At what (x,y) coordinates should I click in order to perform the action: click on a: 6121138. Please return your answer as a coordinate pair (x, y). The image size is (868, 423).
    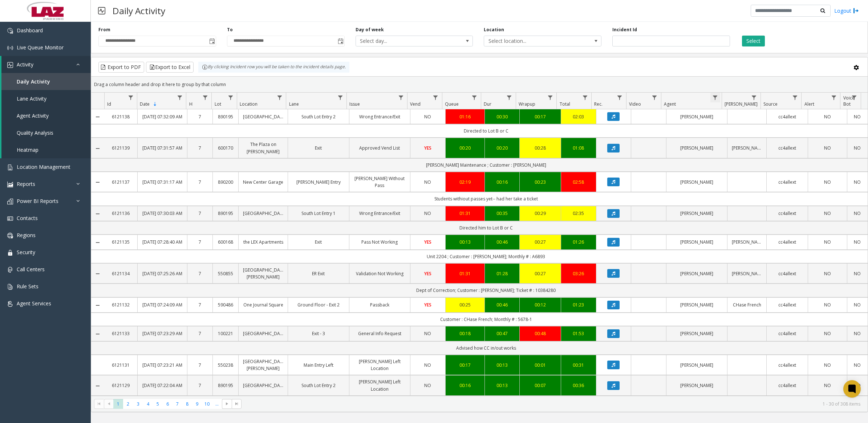
    Looking at the image, I should click on (121, 116).